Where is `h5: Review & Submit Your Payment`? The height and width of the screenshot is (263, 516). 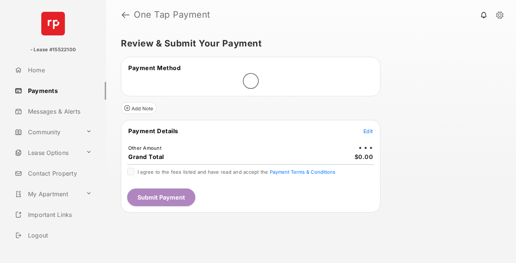 h5: Review & Submit Your Payment is located at coordinates (308, 43).